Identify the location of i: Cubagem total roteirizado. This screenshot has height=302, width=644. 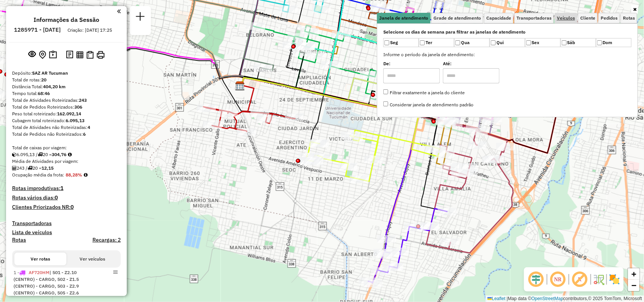
(14, 154).